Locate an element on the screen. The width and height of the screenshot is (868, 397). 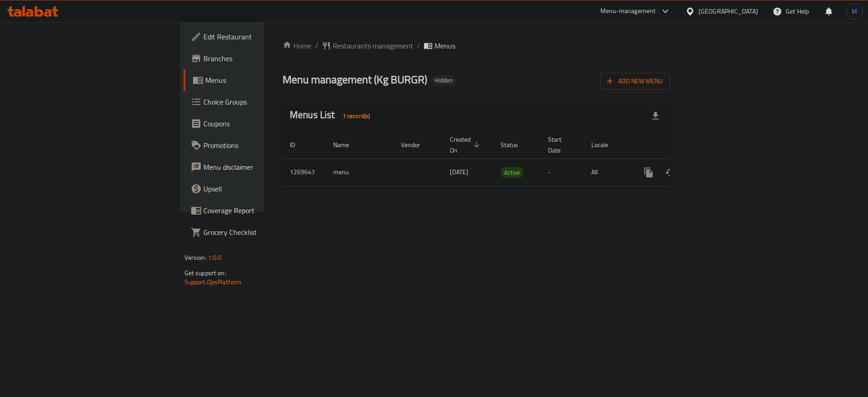
span: Start Date is located at coordinates (560, 145).